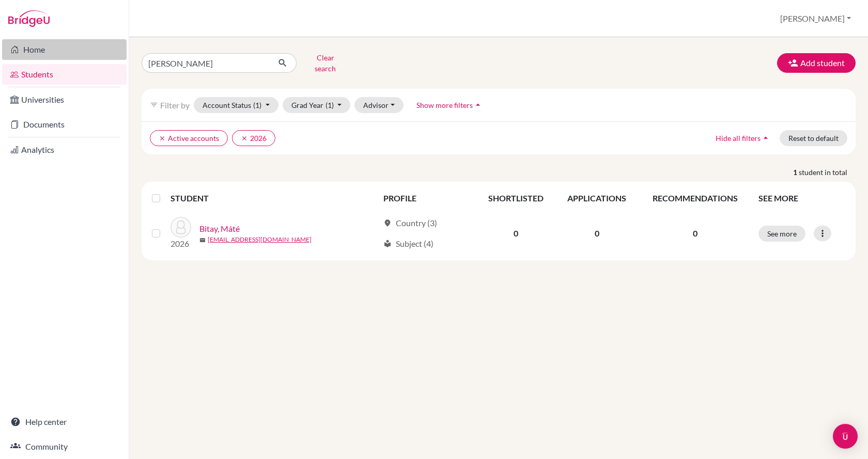 This screenshot has width=868, height=459. What do you see at coordinates (813, 138) in the screenshot?
I see `button: Reset to default` at bounding box center [813, 138].